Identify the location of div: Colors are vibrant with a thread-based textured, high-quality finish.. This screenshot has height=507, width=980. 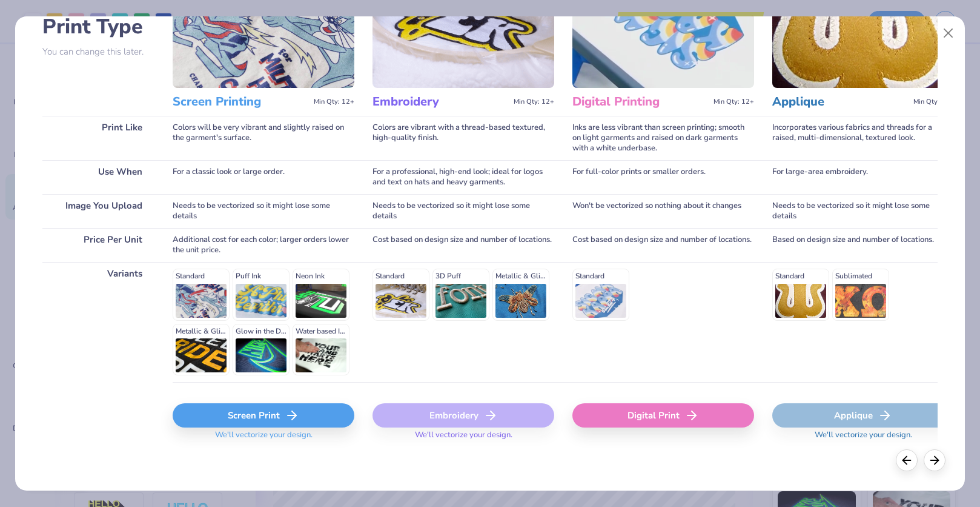
(463, 138).